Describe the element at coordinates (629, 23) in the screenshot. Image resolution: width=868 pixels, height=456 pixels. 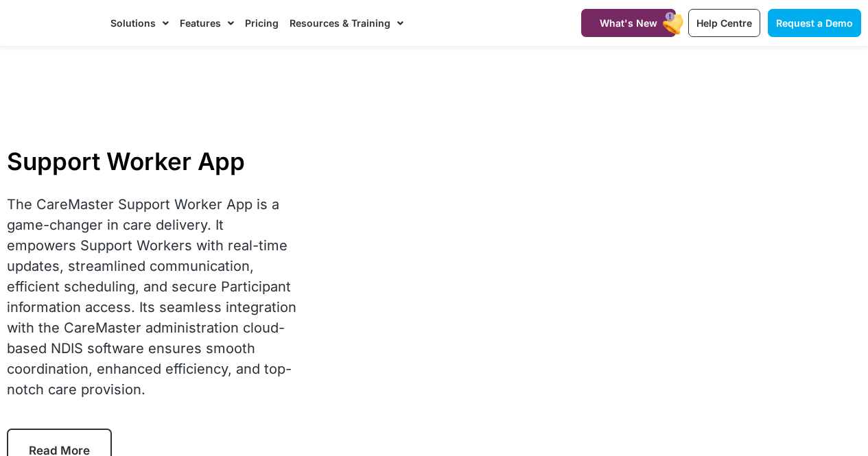
I see `a: What's New` at that location.